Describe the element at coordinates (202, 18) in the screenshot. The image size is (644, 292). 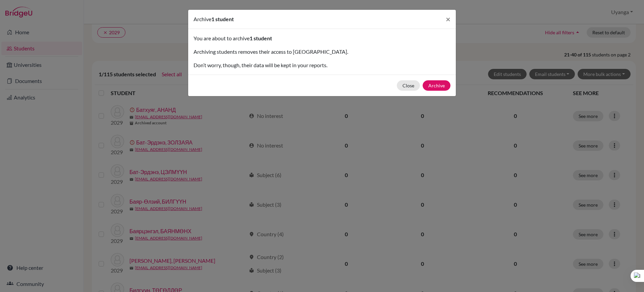
I see `span: Archive` at that location.